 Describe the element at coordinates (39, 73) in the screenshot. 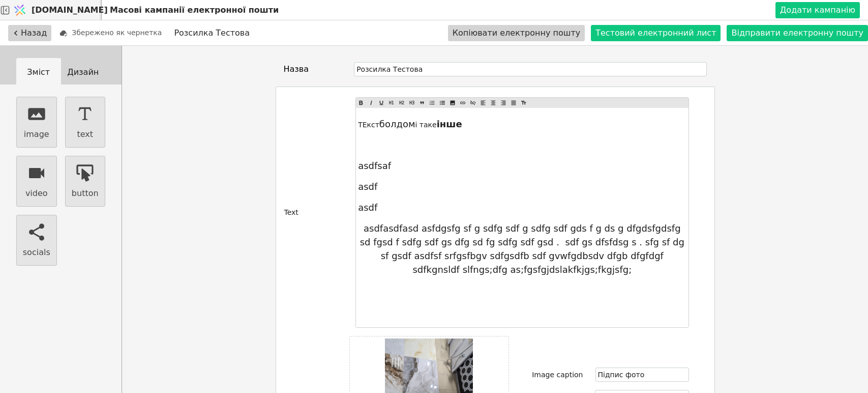

I see `button: Зміст` at that location.